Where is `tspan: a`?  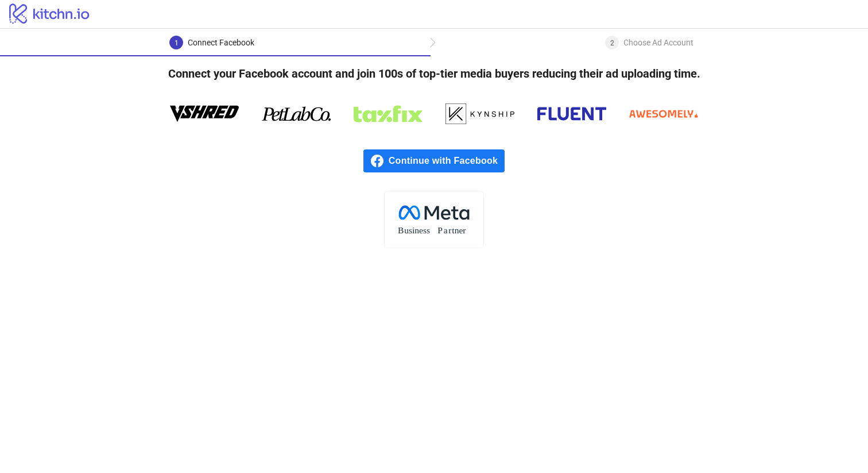
tspan: a is located at coordinates (446, 230).